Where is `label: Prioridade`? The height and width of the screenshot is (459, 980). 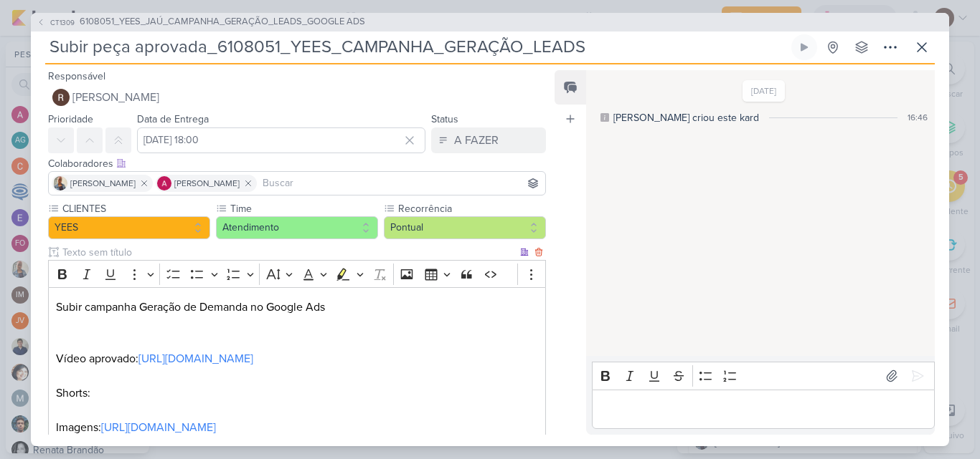 label: Prioridade is located at coordinates (70, 119).